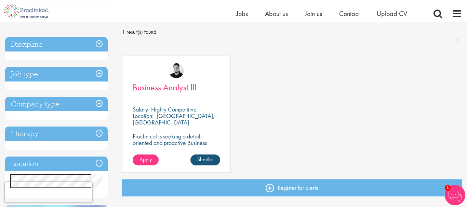 Image resolution: width=467 pixels, height=207 pixels. I want to click on span: About us, so click(276, 14).